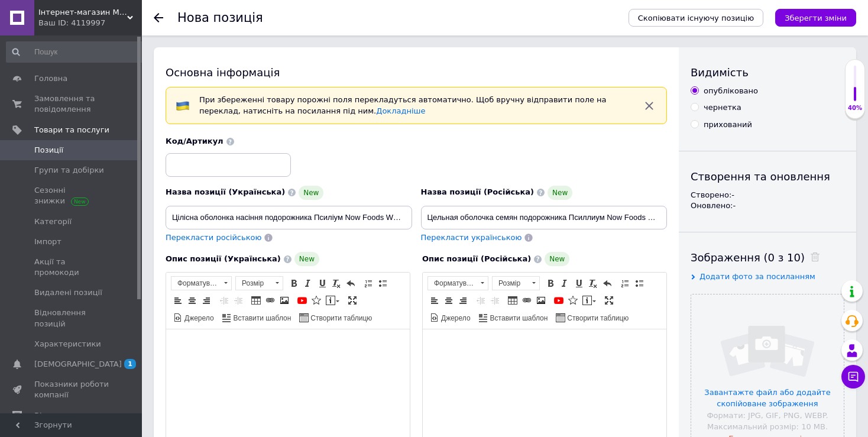 The height and width of the screenshot is (437, 868). I want to click on span: Код/Артикул, so click(195, 141).